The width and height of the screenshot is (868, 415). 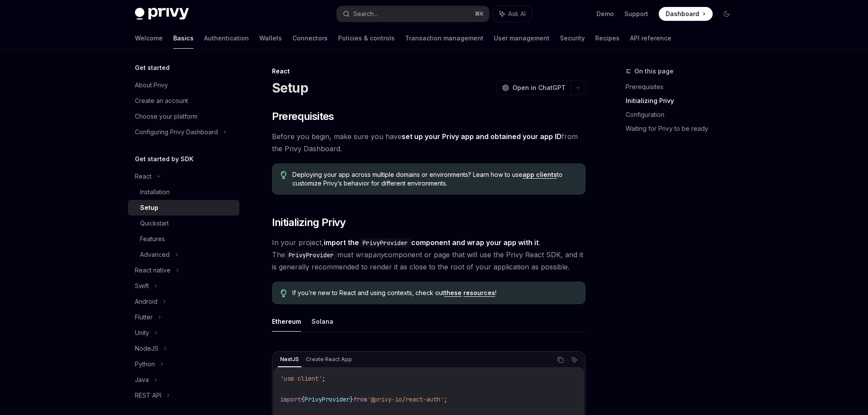 What do you see at coordinates (479, 14) in the screenshot?
I see `span: ⌘ K` at bounding box center [479, 14].